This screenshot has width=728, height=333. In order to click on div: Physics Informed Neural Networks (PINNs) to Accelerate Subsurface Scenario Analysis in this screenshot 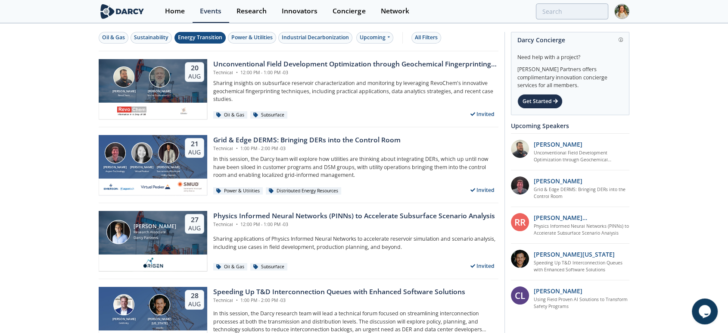, I will do `click(354, 216)`.